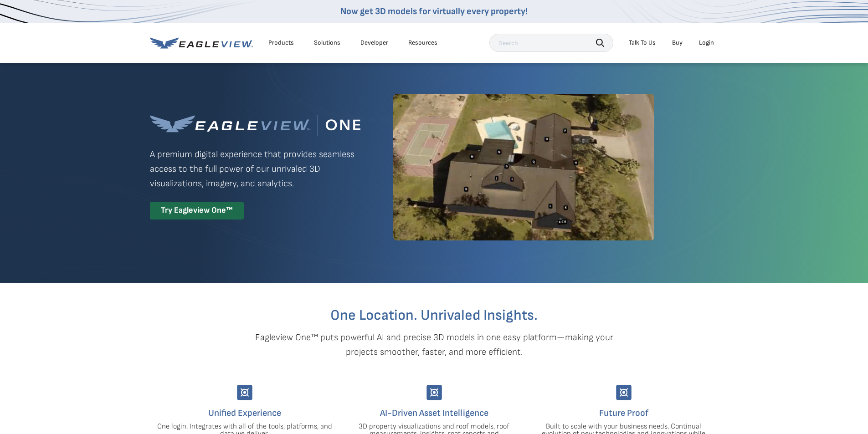 Image resolution: width=868 pixels, height=434 pixels. What do you see at coordinates (551, 43) in the screenshot?
I see `input: Search` at bounding box center [551, 43].